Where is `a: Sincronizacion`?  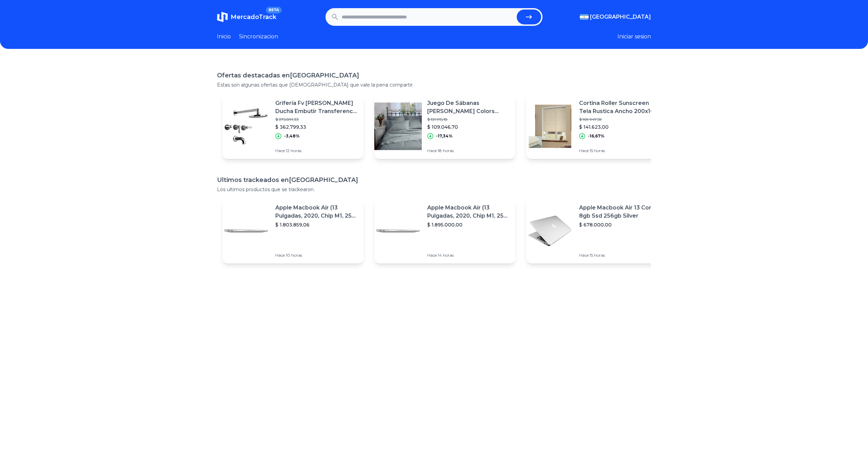 a: Sincronizacion is located at coordinates (259, 37).